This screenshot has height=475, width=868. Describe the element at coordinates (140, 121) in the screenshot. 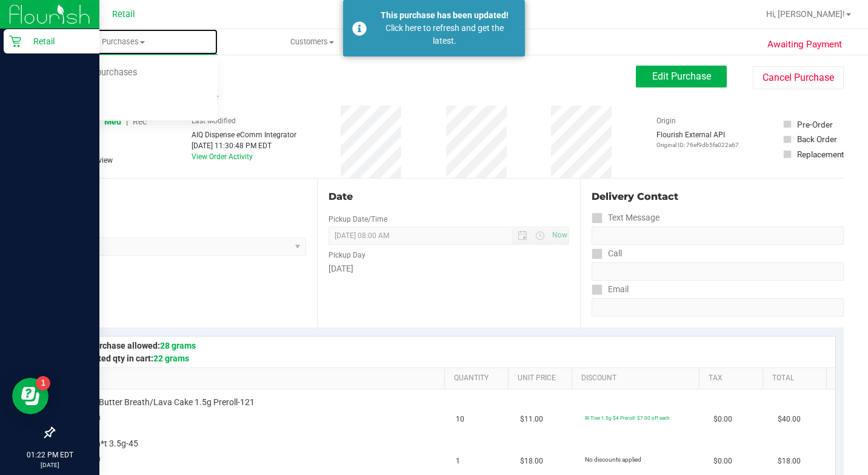

I see `span: Rec` at that location.